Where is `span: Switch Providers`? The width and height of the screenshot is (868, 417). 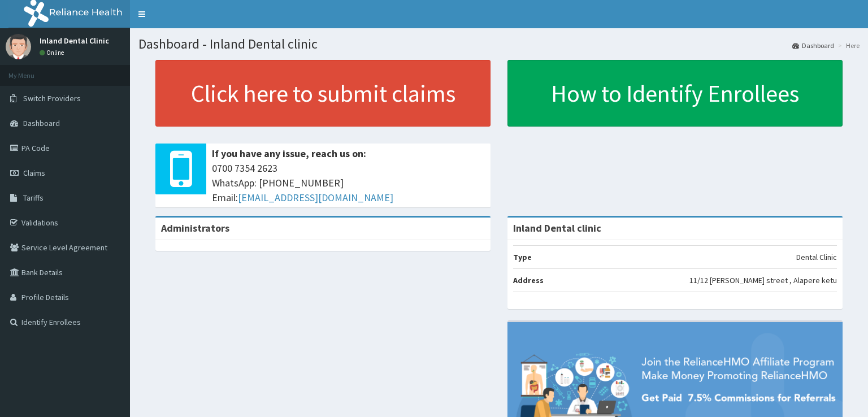
span: Switch Providers is located at coordinates (52, 98).